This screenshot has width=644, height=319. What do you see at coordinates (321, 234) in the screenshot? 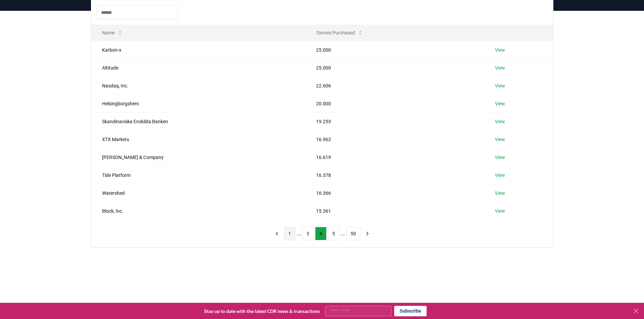
I see `button: 4` at bounding box center [321, 234].